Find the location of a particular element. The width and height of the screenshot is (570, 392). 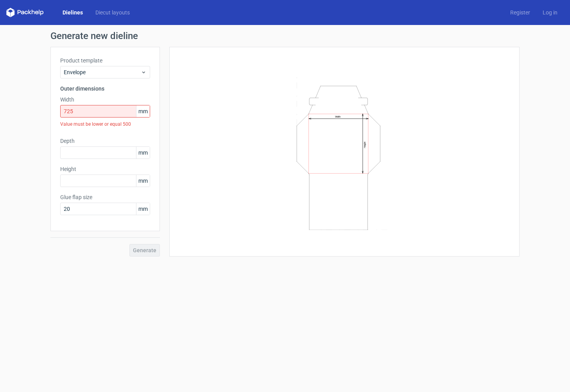

text: Width is located at coordinates (337, 116).